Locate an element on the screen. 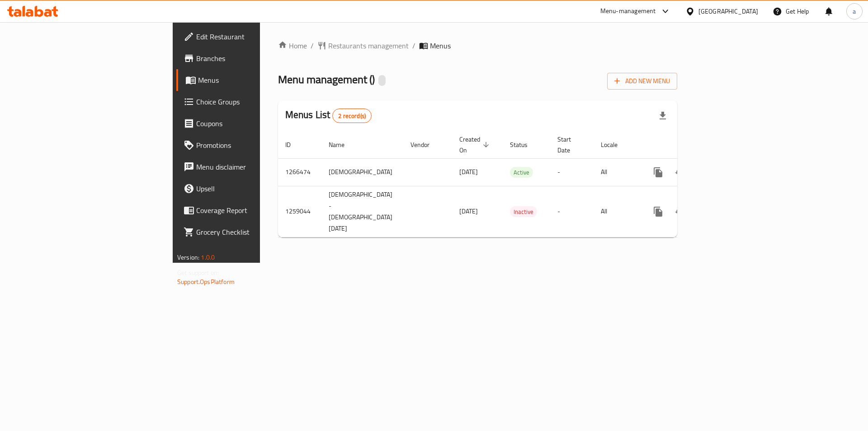 This screenshot has width=868, height=431. nav: breadcrumb is located at coordinates (478, 45).